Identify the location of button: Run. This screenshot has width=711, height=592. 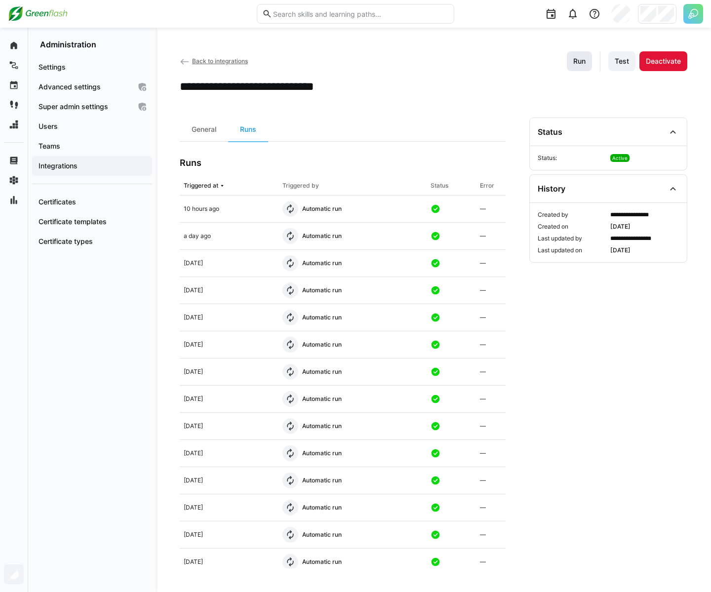
(580, 61).